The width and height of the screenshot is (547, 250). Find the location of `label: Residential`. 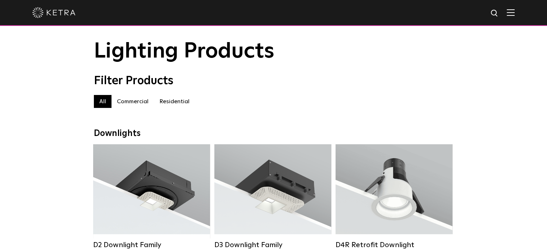

label: Residential is located at coordinates (174, 101).